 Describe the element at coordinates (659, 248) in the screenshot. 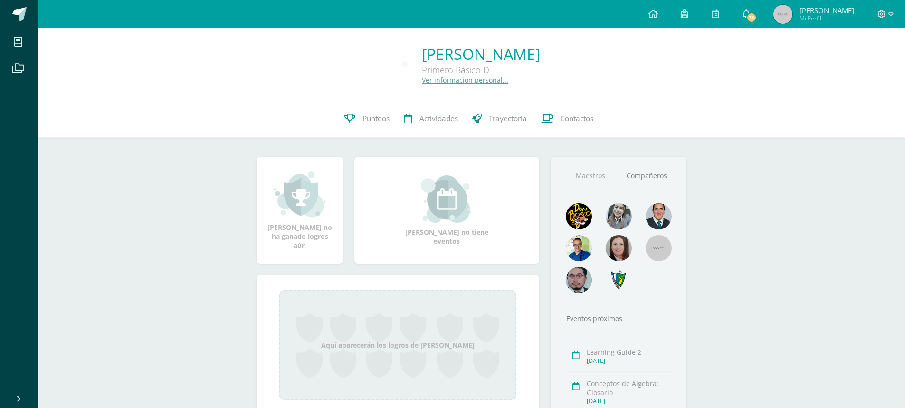

I see `img: 55x55` at that location.